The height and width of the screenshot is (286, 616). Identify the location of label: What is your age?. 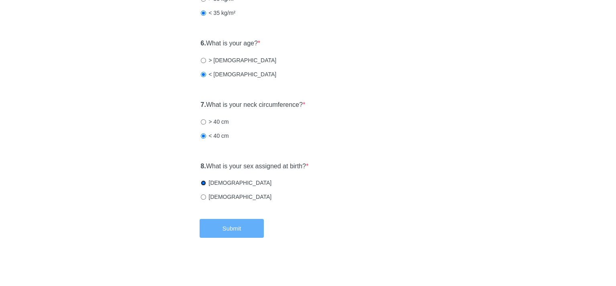
(230, 43).